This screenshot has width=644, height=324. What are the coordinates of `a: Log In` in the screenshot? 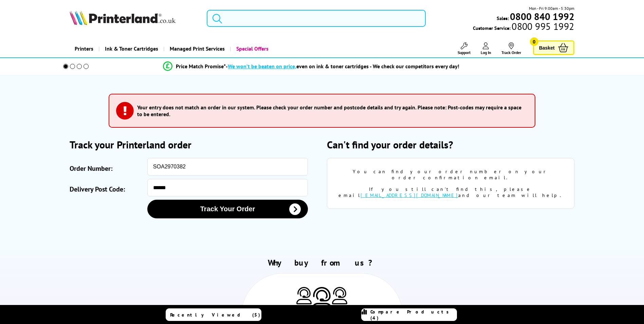 It's located at (486, 49).